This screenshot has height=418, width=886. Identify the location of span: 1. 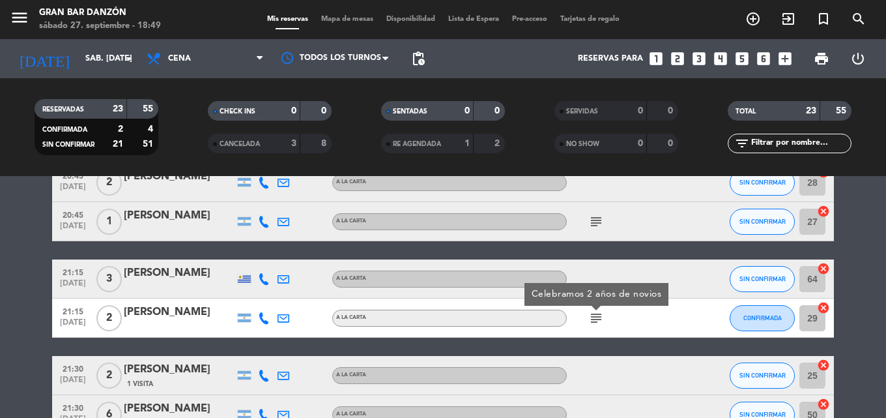
(109, 221).